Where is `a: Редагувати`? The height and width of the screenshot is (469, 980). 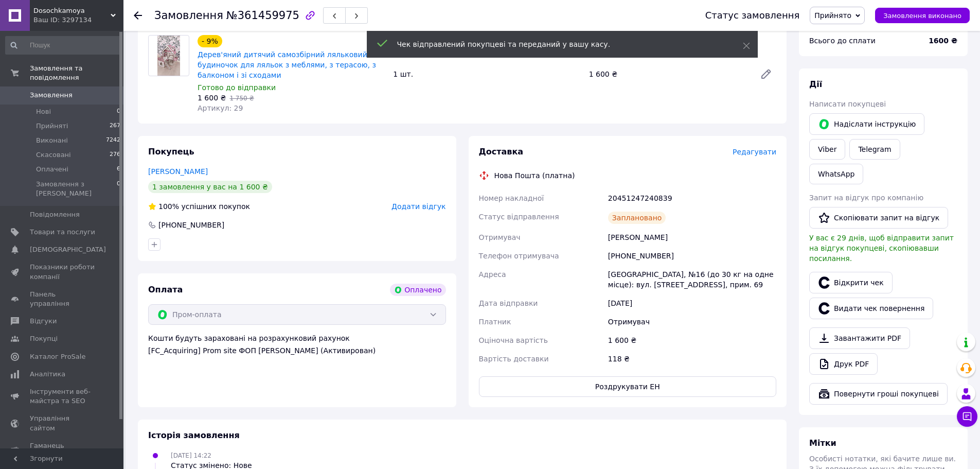 a: Редагувати is located at coordinates (766, 74).